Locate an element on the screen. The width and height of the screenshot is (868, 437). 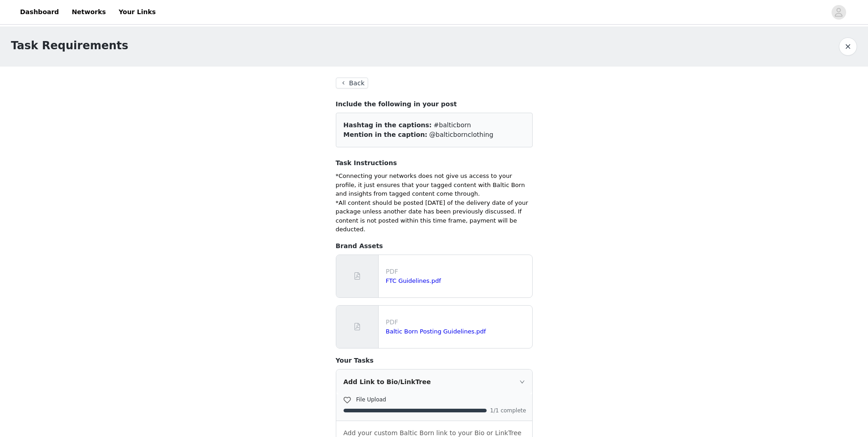
p: *Connecting your networks does not give us access to your profile, it just ensures that your tagg... is located at coordinates (434, 185).